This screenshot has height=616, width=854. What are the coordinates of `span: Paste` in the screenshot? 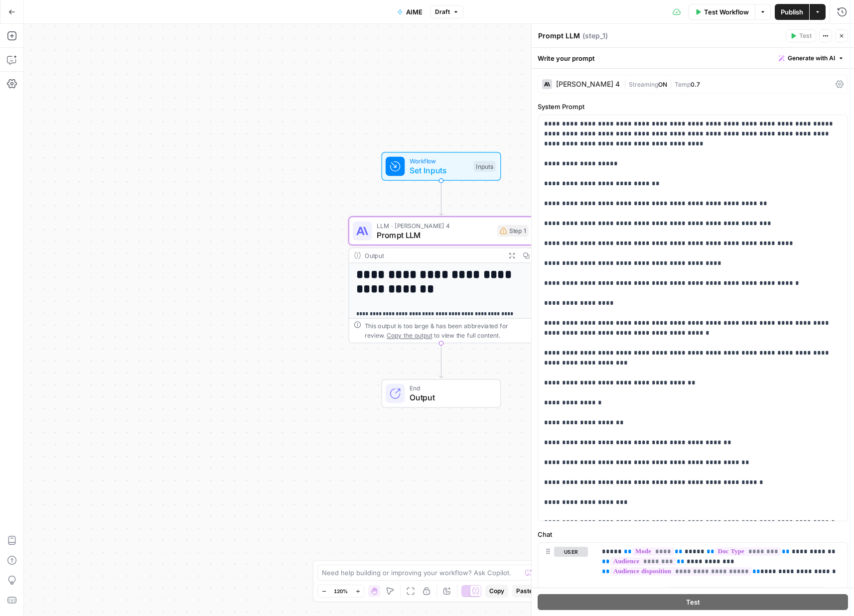 It's located at (524, 591).